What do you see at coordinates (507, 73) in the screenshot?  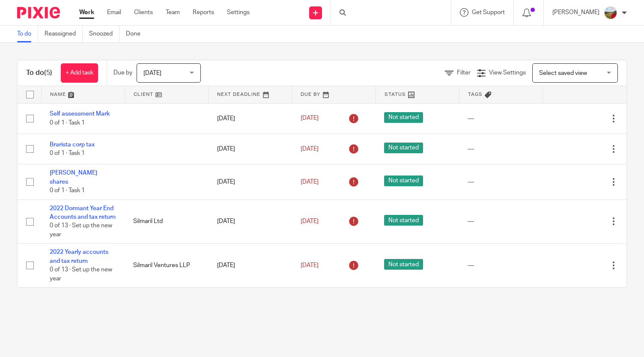 I see `span: View Settings` at bounding box center [507, 73].